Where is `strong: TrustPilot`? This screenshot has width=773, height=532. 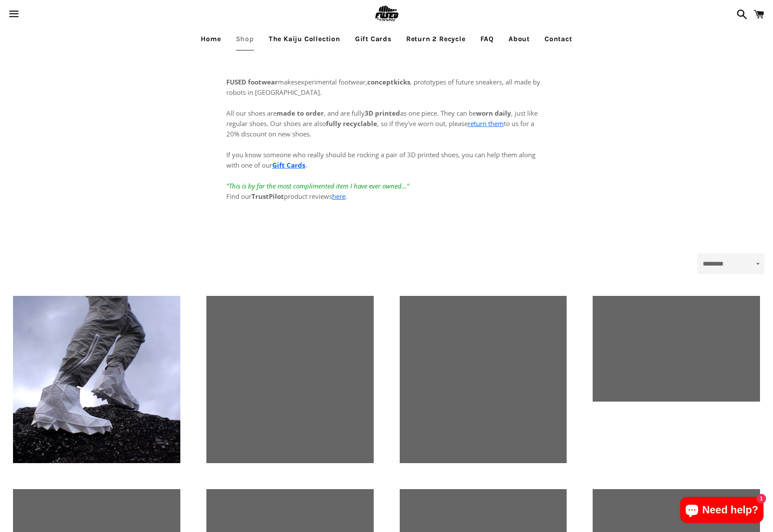 strong: TrustPilot is located at coordinates (267, 196).